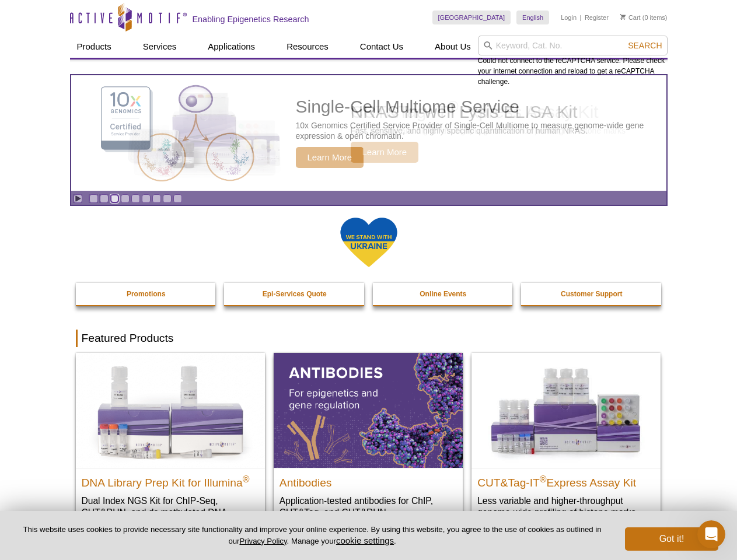  Describe the element at coordinates (147, 294) in the screenshot. I see `a: Promotions` at that location.